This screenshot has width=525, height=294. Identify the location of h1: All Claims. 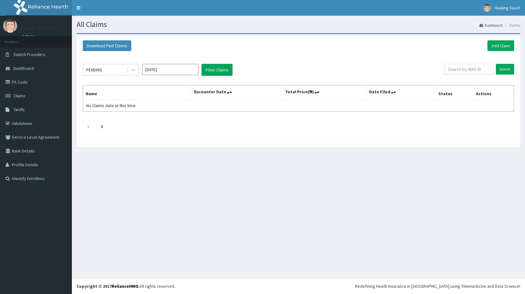
(299, 24).